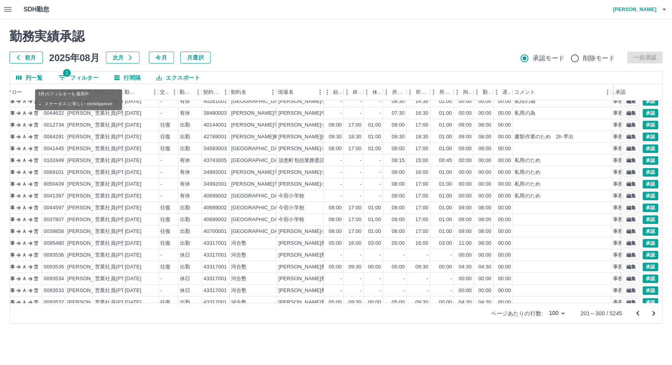 This screenshot has height=365, width=672. I want to click on li: ステータス に等しい clerkApprove, so click(78, 104).